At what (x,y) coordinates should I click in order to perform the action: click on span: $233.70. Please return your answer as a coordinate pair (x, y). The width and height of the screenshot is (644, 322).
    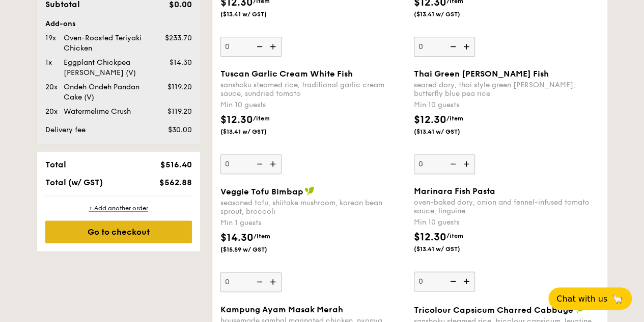
    Looking at the image, I should click on (178, 37).